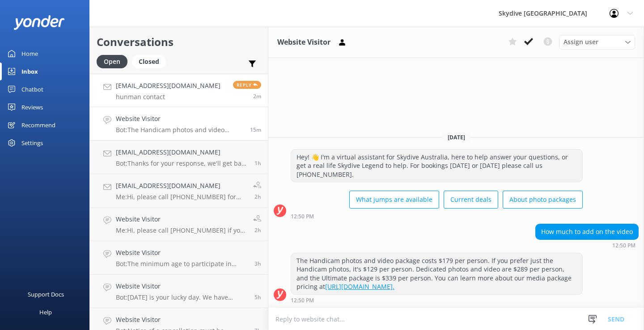 This screenshot has height=330, width=644. Describe the element at coordinates (149, 61) in the screenshot. I see `div: Closed` at that location.